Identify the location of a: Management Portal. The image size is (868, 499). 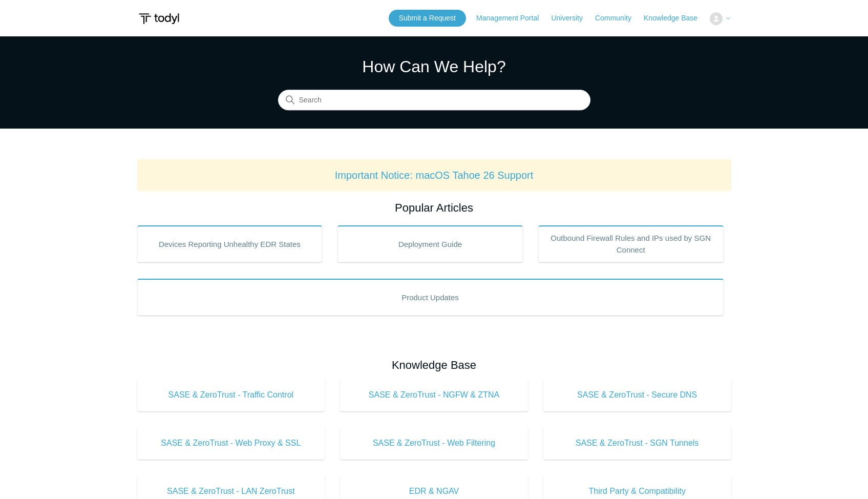
(513, 18).